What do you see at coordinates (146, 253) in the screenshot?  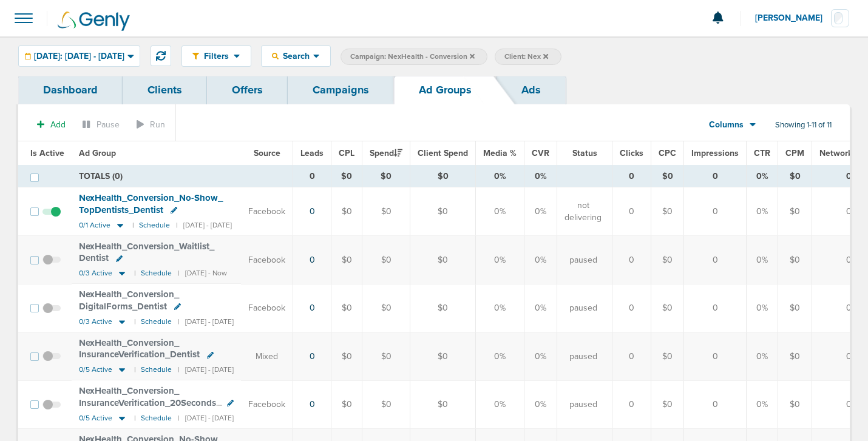 I see `span: NexHealth_ Conversion_ Waitlist_ Dentist` at bounding box center [146, 253].